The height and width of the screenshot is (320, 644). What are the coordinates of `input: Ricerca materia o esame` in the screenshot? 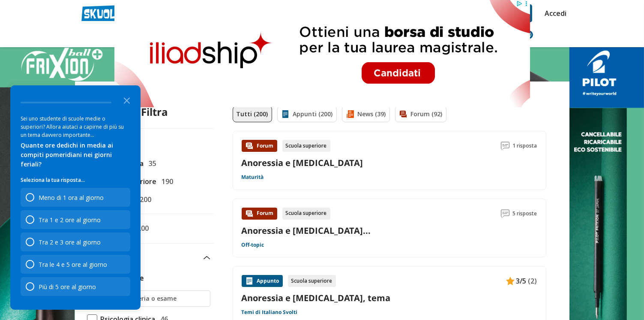 It's located at (154, 298).